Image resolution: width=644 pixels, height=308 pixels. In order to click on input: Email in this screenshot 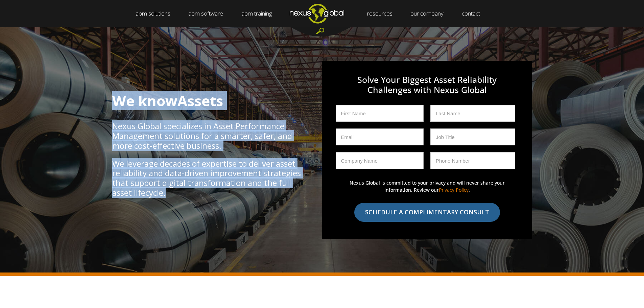, I will do `click(379, 137)`.